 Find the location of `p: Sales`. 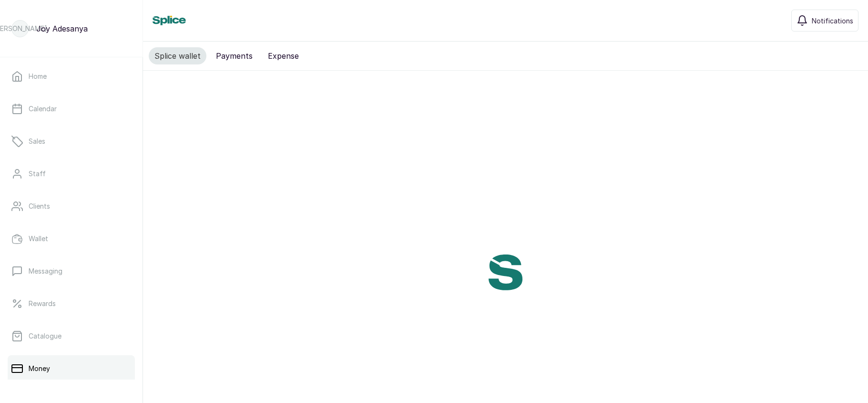

p: Sales is located at coordinates (37, 141).